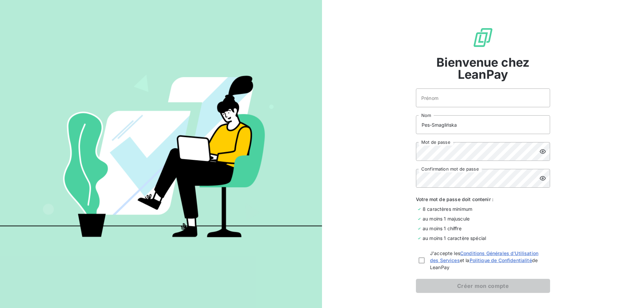 This screenshot has width=644, height=308. Describe the element at coordinates (484, 257) in the screenshot. I see `a: Conditions Générales d'Utilisation des Services` at that location.